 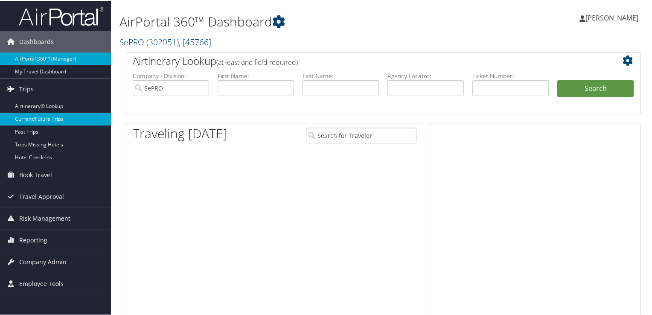 What do you see at coordinates (26, 88) in the screenshot?
I see `span: Trips` at bounding box center [26, 88].